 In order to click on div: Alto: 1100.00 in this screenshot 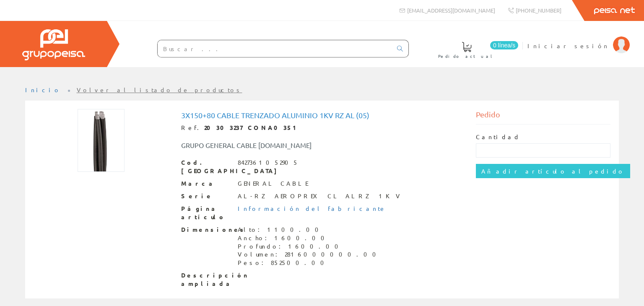, I will do `click(309, 230)`.